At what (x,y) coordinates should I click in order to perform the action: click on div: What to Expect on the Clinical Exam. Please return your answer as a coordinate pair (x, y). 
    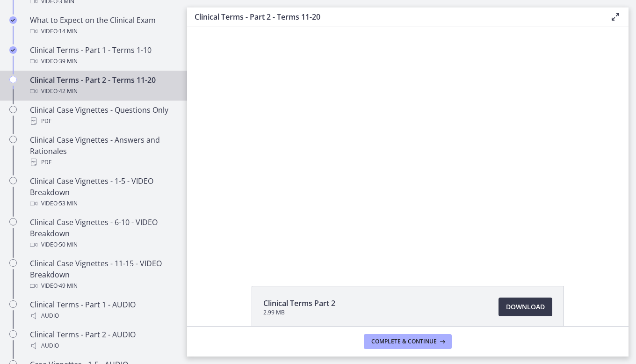
    Looking at the image, I should click on (103, 25).